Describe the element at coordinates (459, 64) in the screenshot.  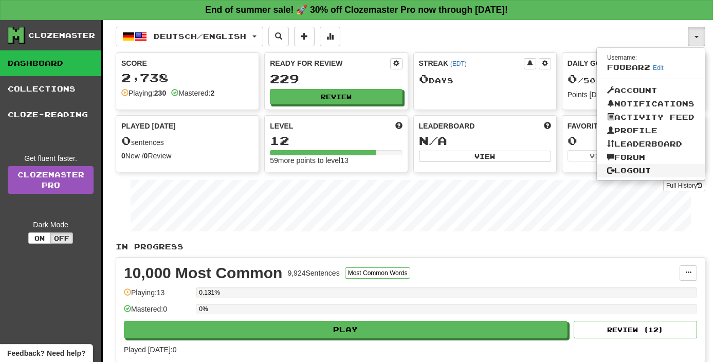
I see `a: (EDT)` at that location.